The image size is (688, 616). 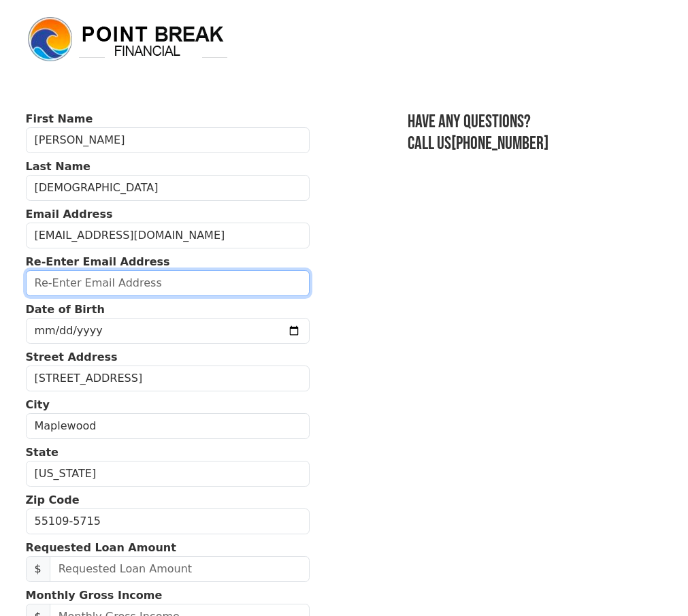 What do you see at coordinates (65, 309) in the screenshot?
I see `strong: Date of Birth` at bounding box center [65, 309].